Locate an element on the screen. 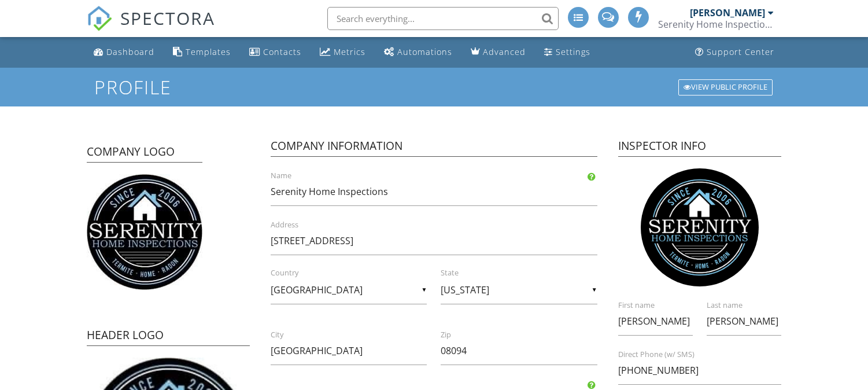  h4: Company Information is located at coordinates (433, 147).